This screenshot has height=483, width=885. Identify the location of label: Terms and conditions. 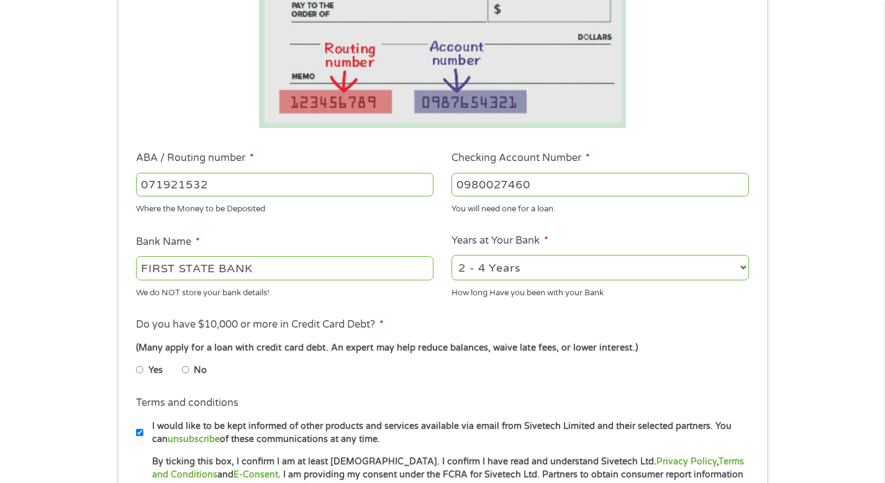
(187, 402).